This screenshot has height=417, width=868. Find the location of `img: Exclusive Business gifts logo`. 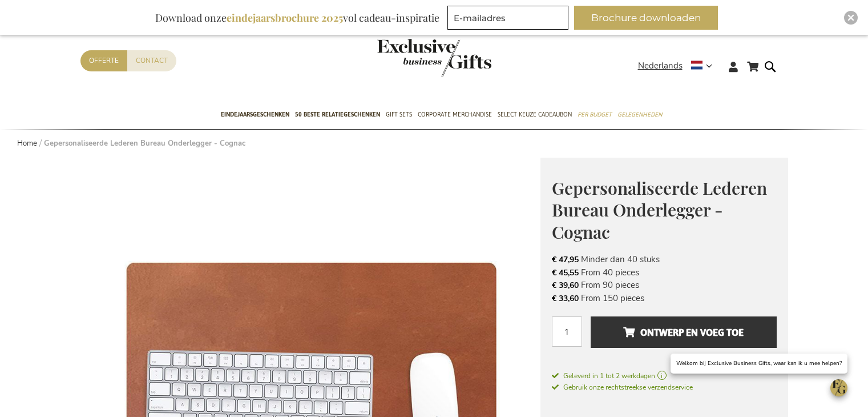

img: Exclusive Business gifts logo is located at coordinates (434, 58).